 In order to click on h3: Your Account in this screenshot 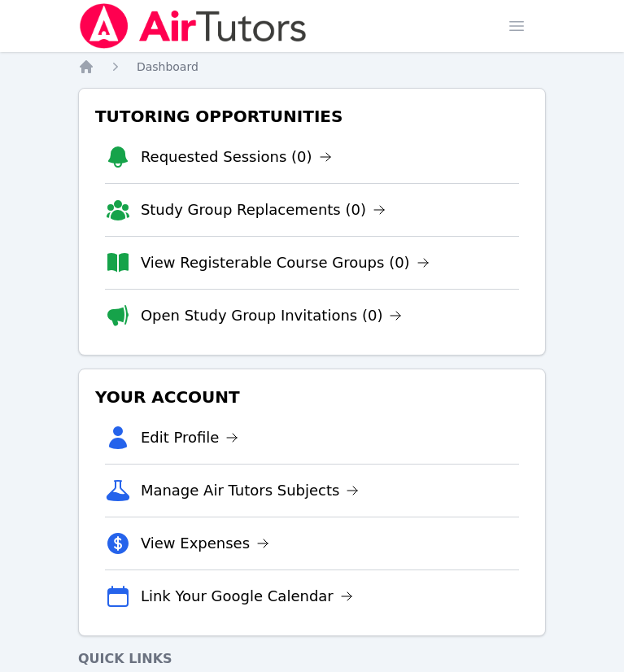, I will do `click(311, 397)`.